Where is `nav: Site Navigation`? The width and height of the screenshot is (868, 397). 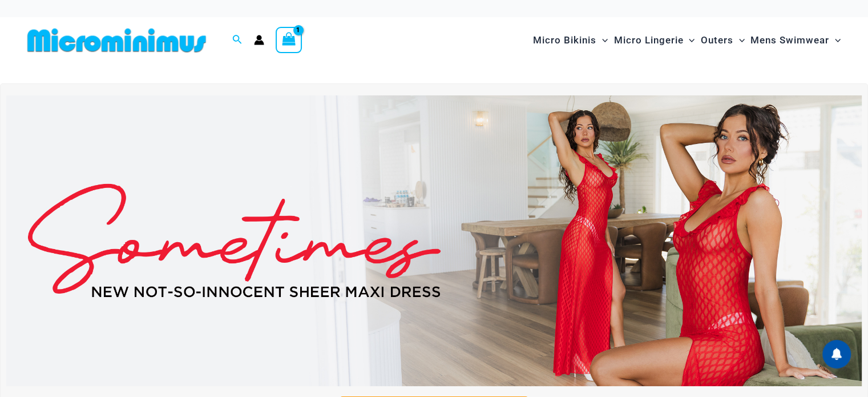
nav: Site Navigation is located at coordinates (686, 40).